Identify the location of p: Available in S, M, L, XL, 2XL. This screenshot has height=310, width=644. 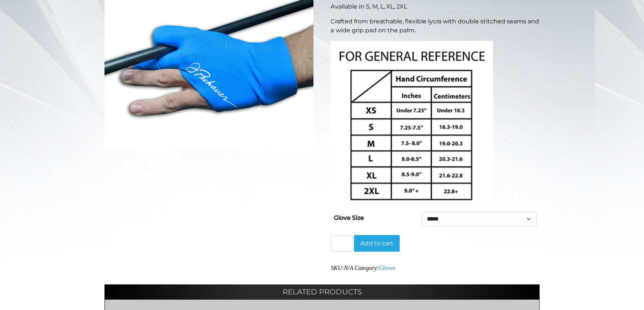
(435, 7).